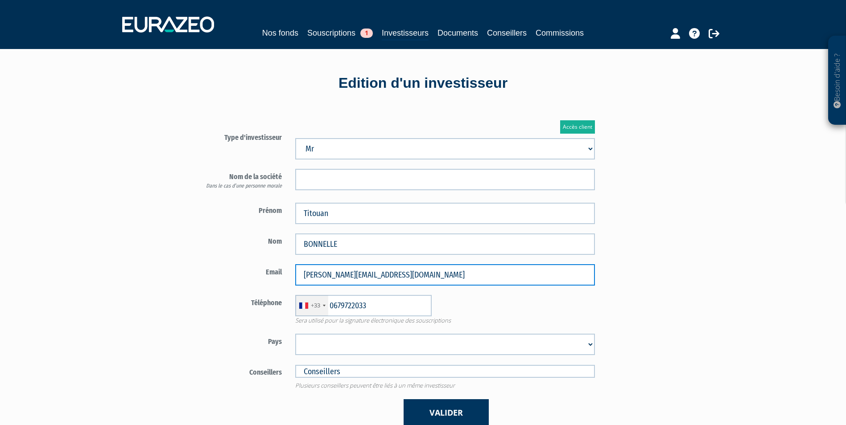 The width and height of the screenshot is (846, 425). I want to click on label: Prénom, so click(237, 210).